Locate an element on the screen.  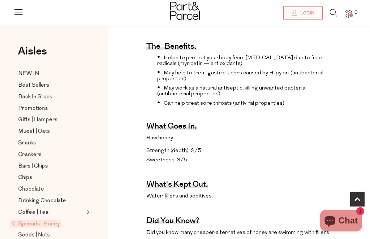
a: Chocolate is located at coordinates (51, 189).